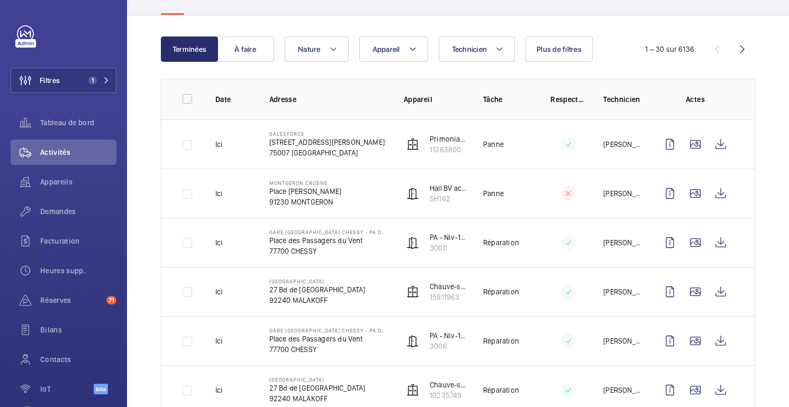 This screenshot has width=789, height=407. I want to click on button: Appareil, so click(394, 49).